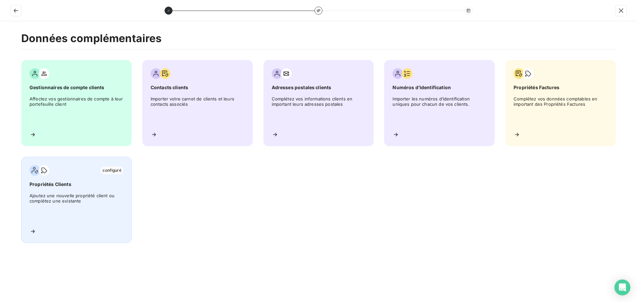 The image size is (637, 302). I want to click on span: Adresses postales clients, so click(319, 88).